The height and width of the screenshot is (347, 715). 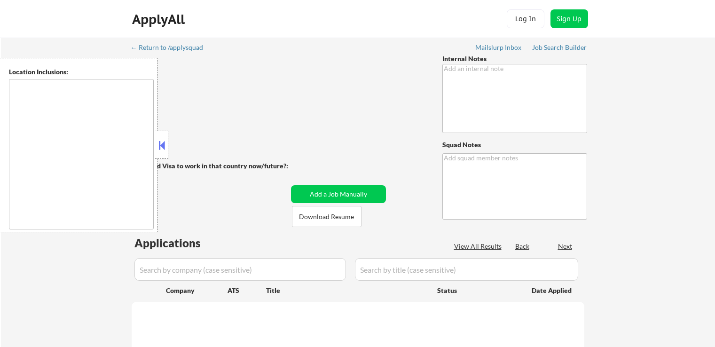 What do you see at coordinates (210, 165) in the screenshot?
I see `strong: Will need Visa to work in that country now/future?:` at bounding box center [210, 165].